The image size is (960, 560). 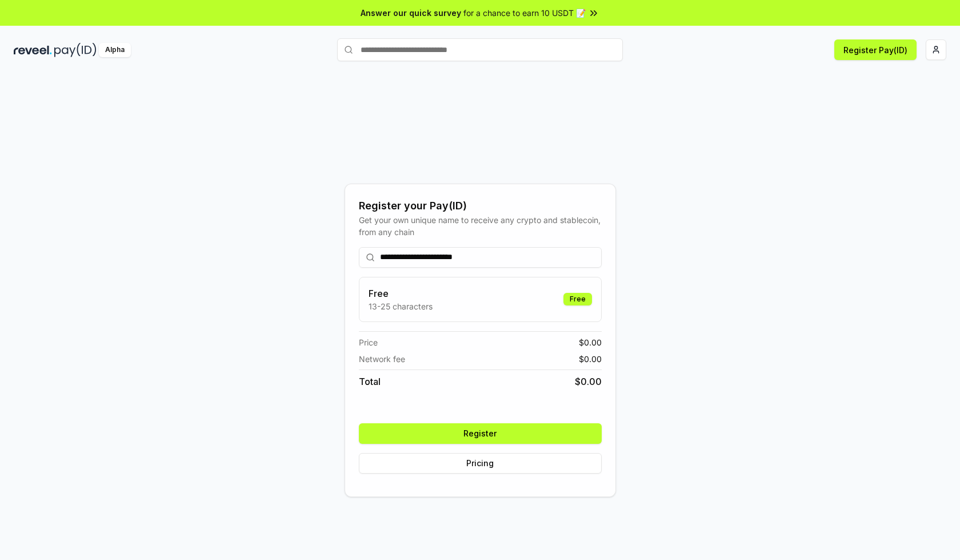 I want to click on div: Alpha, so click(x=115, y=50).